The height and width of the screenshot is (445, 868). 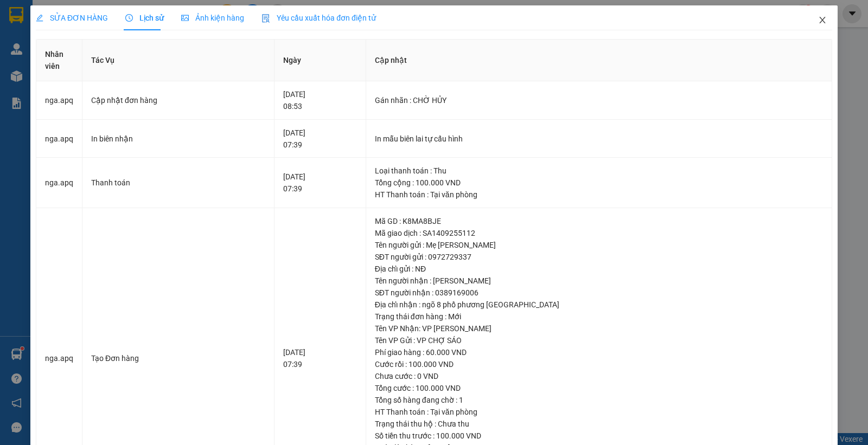 What do you see at coordinates (178, 100) in the screenshot?
I see `div: Cập nhật đơn hàng` at bounding box center [178, 100].